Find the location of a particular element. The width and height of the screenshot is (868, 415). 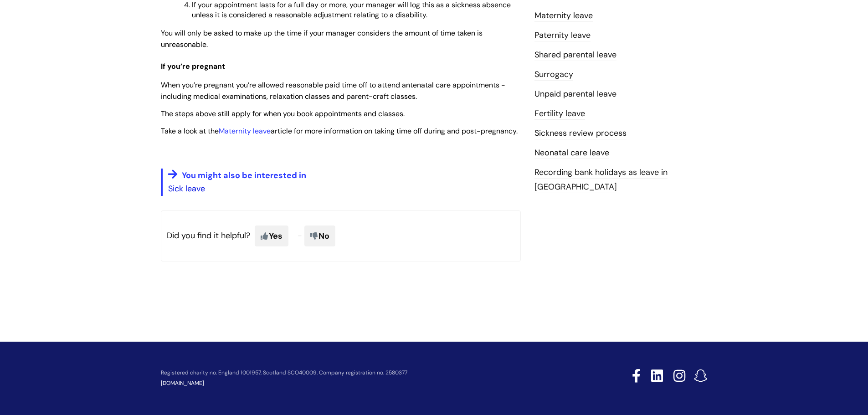

span: When you’re pregnant you’re allowed reasonable paid time off to attend antenatal care appointment... is located at coordinates (333, 91).